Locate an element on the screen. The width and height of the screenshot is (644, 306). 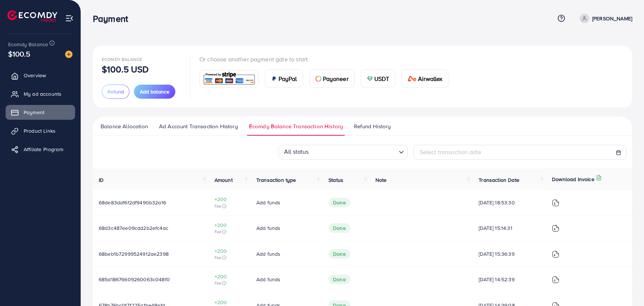
a: cardPayoneer is located at coordinates (332, 79).